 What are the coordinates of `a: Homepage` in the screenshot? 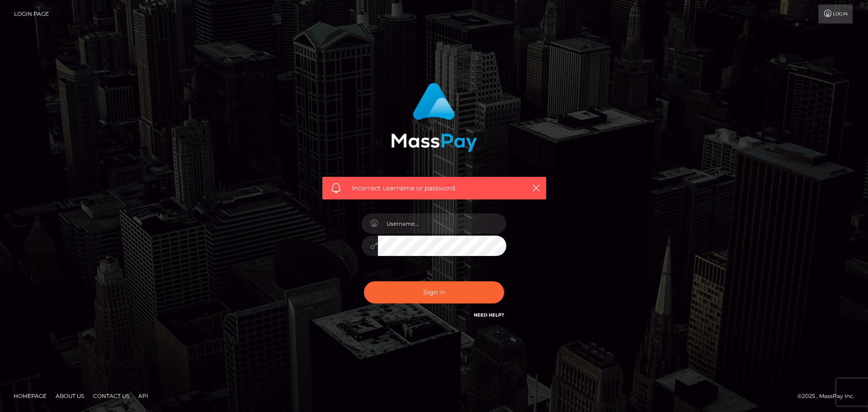 It's located at (30, 396).